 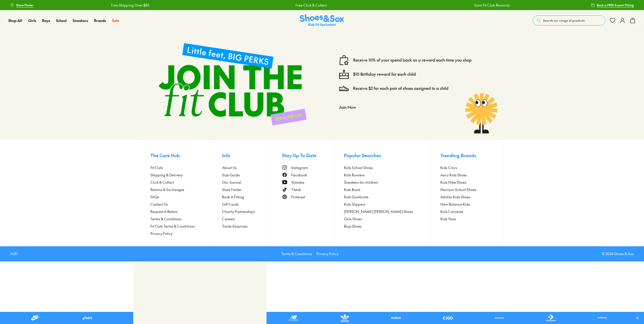 What do you see at coordinates (233, 197) in the screenshot?
I see `span: Book A Fitting` at bounding box center [233, 197].